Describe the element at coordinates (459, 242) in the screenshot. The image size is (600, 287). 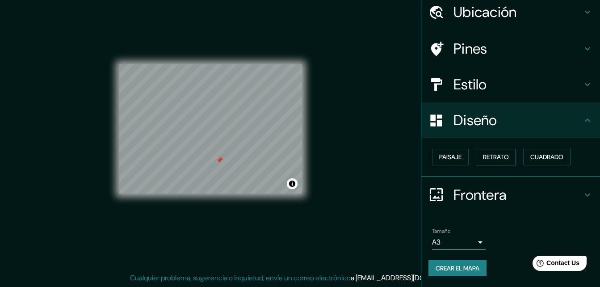
I see `div: A3` at that location.